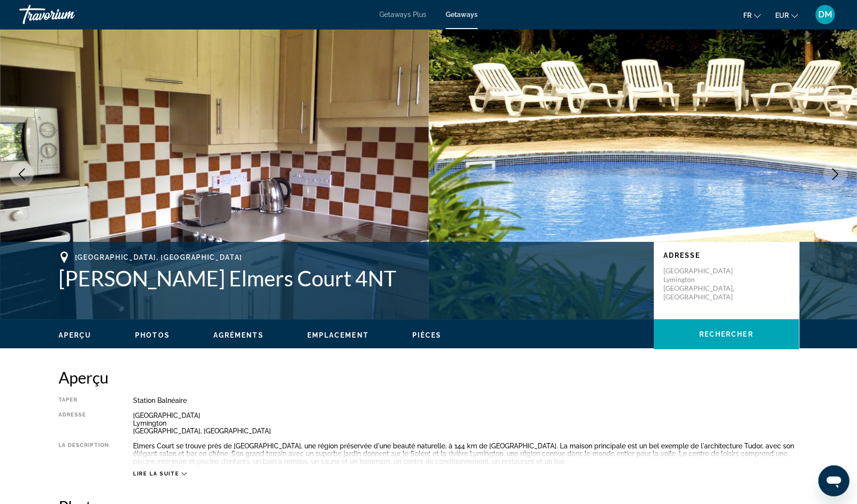  I want to click on h2: Aperçu, so click(428, 377).